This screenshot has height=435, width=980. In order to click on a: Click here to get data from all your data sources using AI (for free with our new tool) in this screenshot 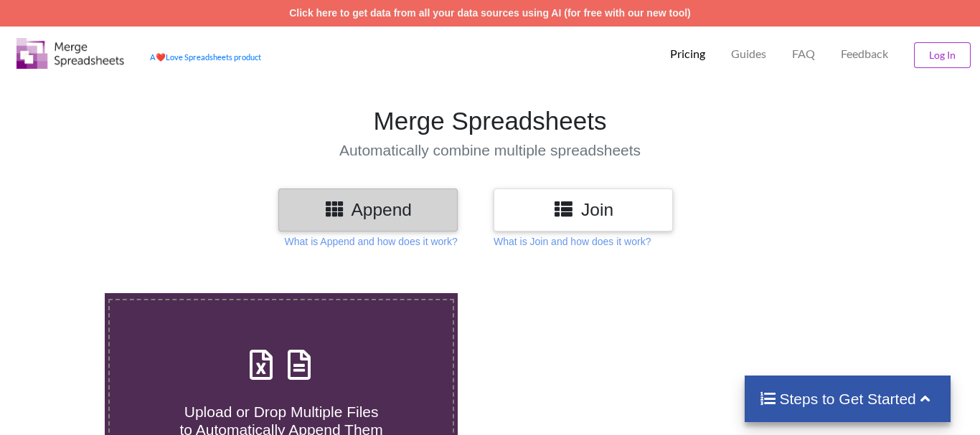, I will do `click(490, 13)`.